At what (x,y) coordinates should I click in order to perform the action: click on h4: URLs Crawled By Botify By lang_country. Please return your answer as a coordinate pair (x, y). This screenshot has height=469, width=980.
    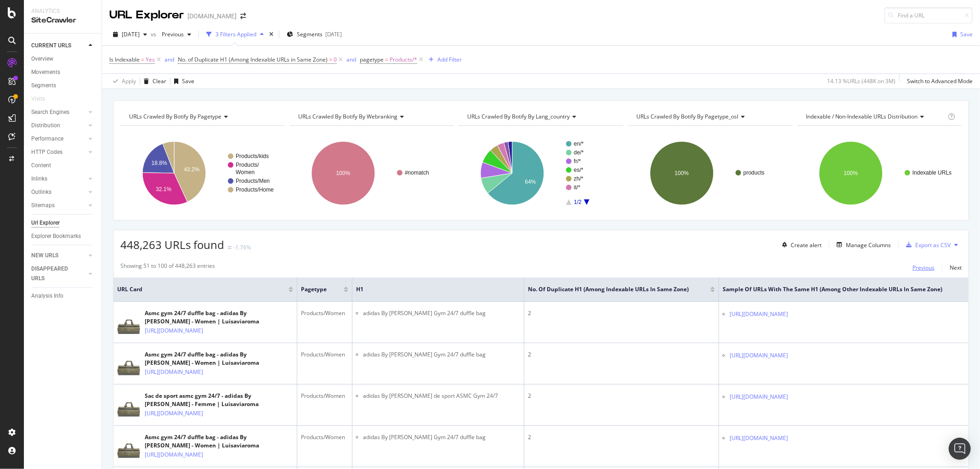
    Looking at the image, I should click on (540, 117).